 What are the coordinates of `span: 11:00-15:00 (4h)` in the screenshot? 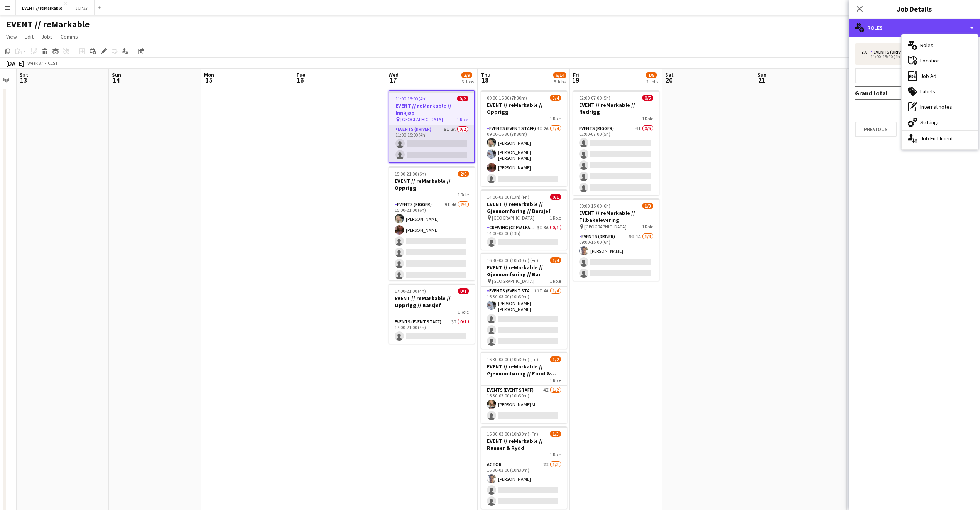 It's located at (411, 99).